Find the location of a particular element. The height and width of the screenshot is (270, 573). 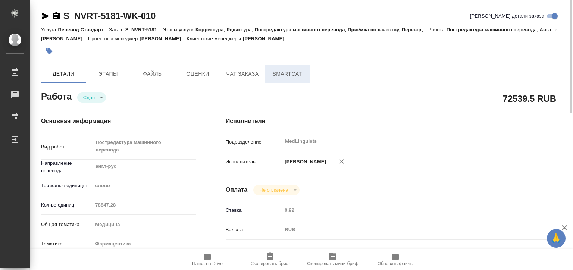

p: Перевод Стандарт is located at coordinates (83, 29).